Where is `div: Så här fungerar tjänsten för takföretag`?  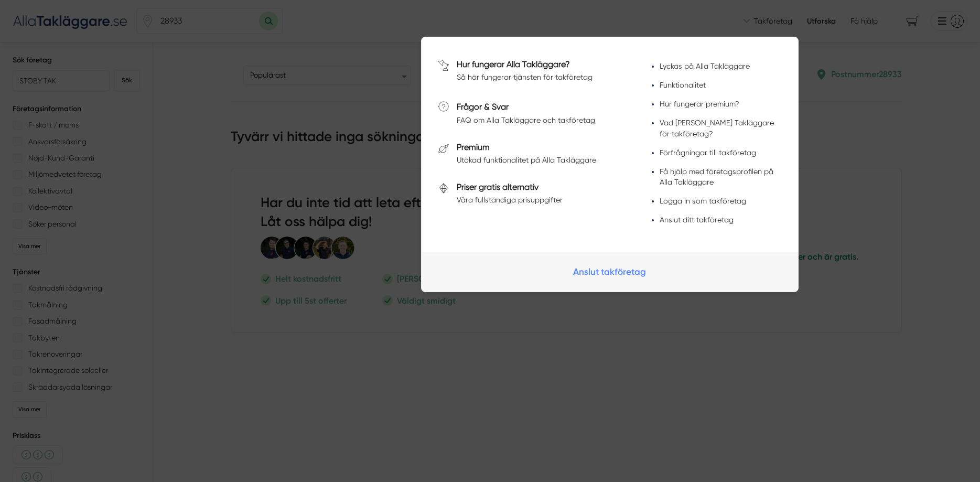
div: Så här fungerar tjänsten för takföretag is located at coordinates (525, 77).